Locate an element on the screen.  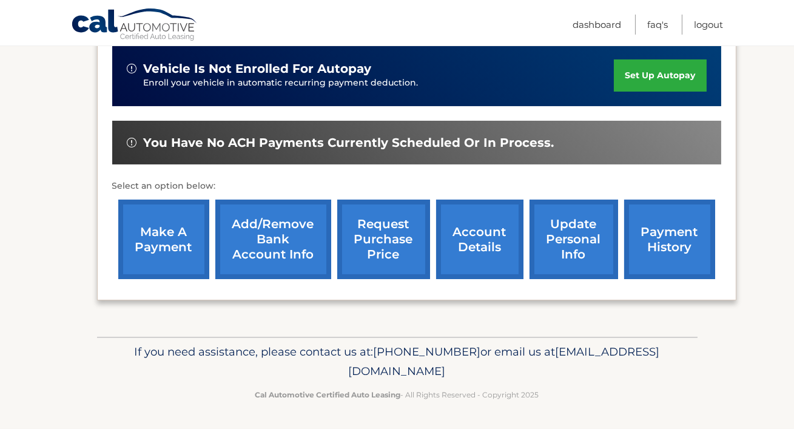
strong: Cal Automotive Certified Auto Leasing is located at coordinates (328, 394).